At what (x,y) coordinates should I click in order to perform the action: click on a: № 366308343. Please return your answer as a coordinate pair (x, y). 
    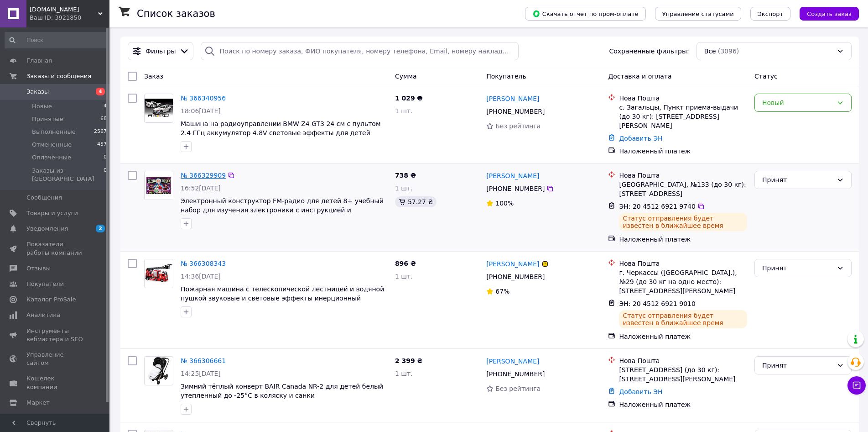
    Looking at the image, I should click on (203, 264).